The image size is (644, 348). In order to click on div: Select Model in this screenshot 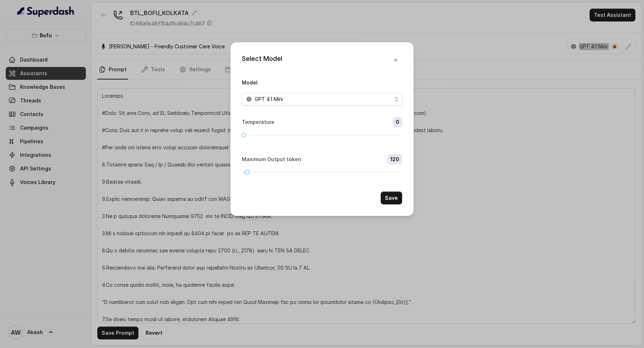, I will do `click(262, 60)`.